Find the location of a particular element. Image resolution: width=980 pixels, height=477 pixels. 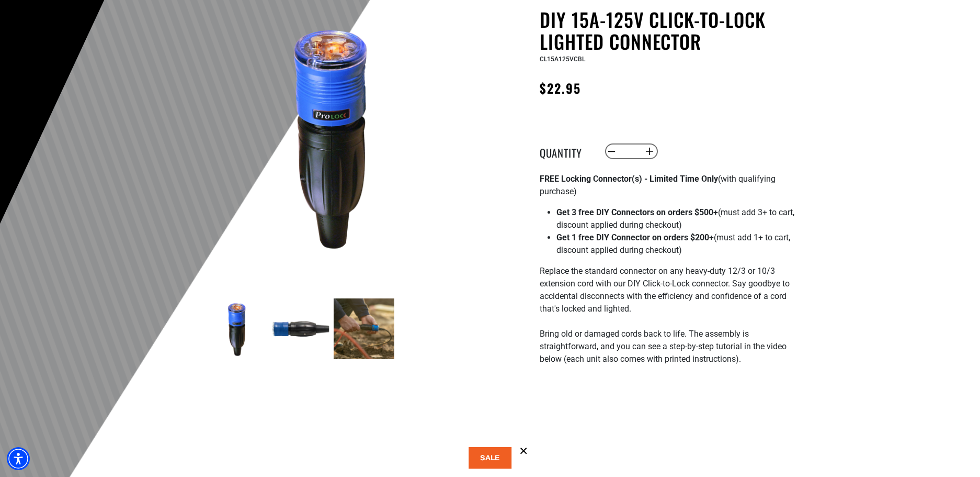

strong: Get 1 free DIY Connector on orders $200+ is located at coordinates (635, 237).